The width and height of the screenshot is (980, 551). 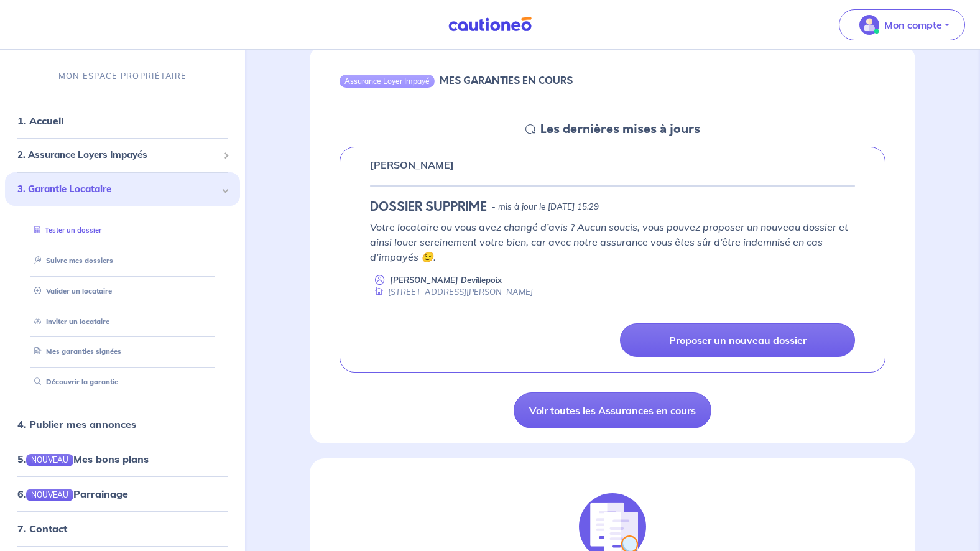 What do you see at coordinates (69, 321) in the screenshot?
I see `a: Inviter un locataire` at bounding box center [69, 321].